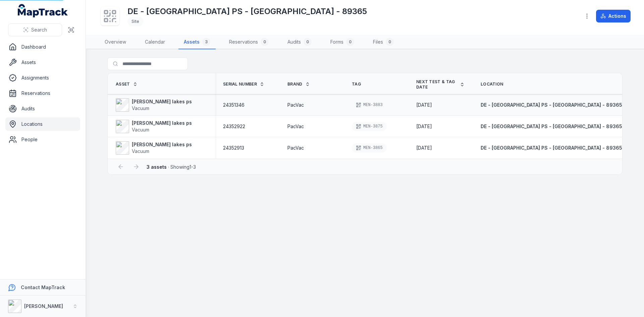 The image size is (644, 317). I want to click on strong: 3 assets, so click(157, 167).